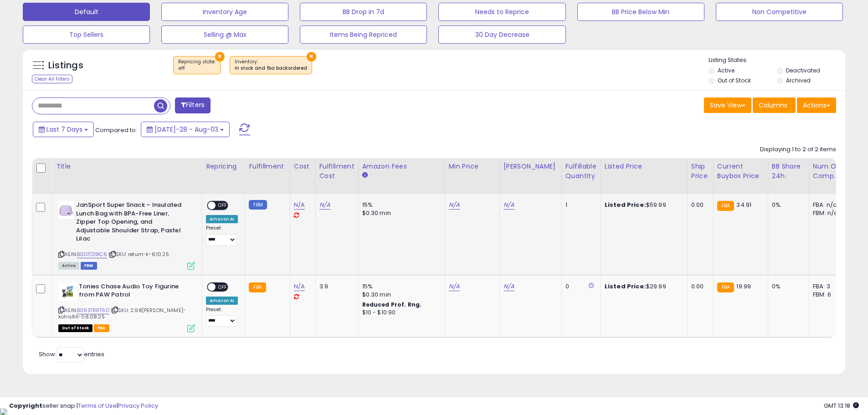  What do you see at coordinates (502, 12) in the screenshot?
I see `button: Needs to Reprice` at bounding box center [502, 12].